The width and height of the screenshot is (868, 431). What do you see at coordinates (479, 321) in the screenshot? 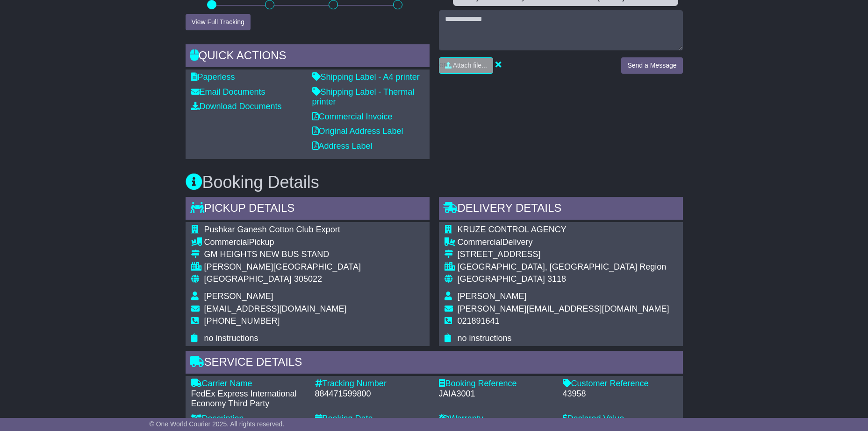
I see `span: 021891641` at bounding box center [479, 321].